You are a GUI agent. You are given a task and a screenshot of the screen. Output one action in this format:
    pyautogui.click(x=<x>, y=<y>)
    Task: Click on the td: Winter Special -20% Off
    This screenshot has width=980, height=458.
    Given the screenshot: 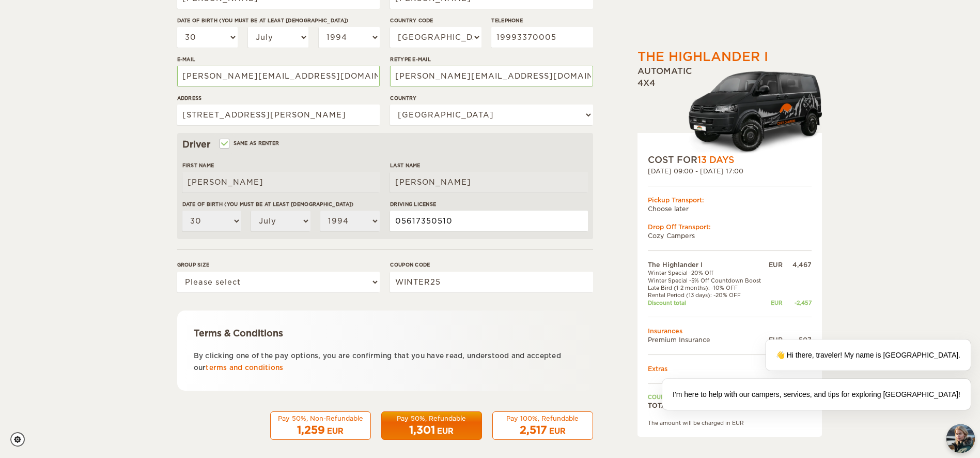 What is the action you would take?
    pyautogui.click(x=707, y=273)
    